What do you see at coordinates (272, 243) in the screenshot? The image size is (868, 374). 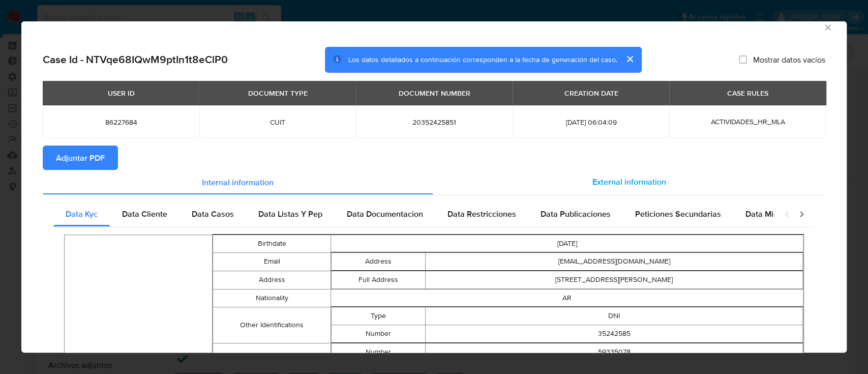 I see `td: Birthdate` at bounding box center [272, 243].